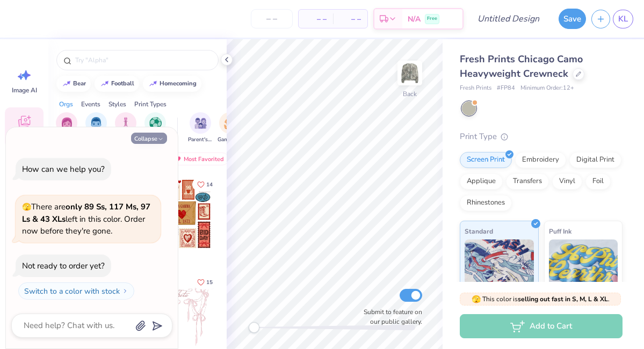  Describe the element at coordinates (547, 88) in the screenshot. I see `span: Minimum Order: 12 +` at that location.